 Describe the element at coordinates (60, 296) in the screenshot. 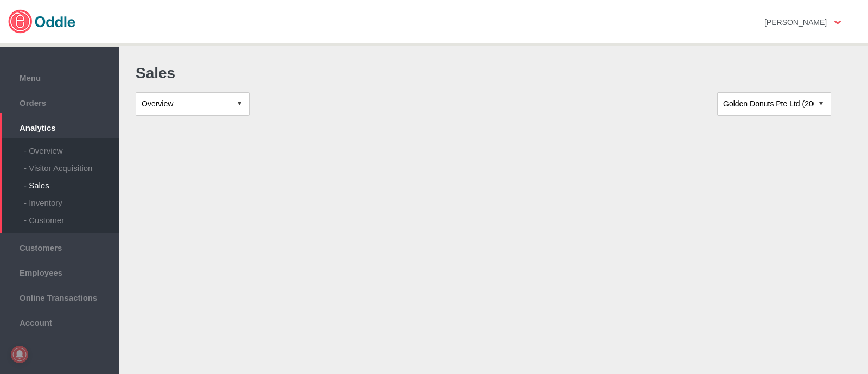

I see `span: Online Transactions` at that location.